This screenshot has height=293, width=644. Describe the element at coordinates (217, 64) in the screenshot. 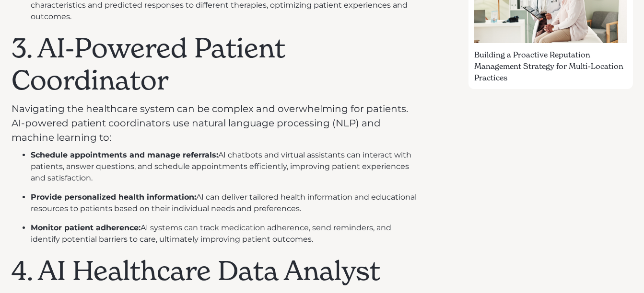

I see `h1: 3. AI-Powered Patient Coordinator` at that location.